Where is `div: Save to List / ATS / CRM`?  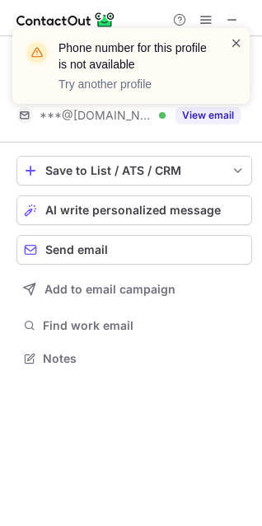 div: Save to List / ATS / CRM is located at coordinates (134, 171).